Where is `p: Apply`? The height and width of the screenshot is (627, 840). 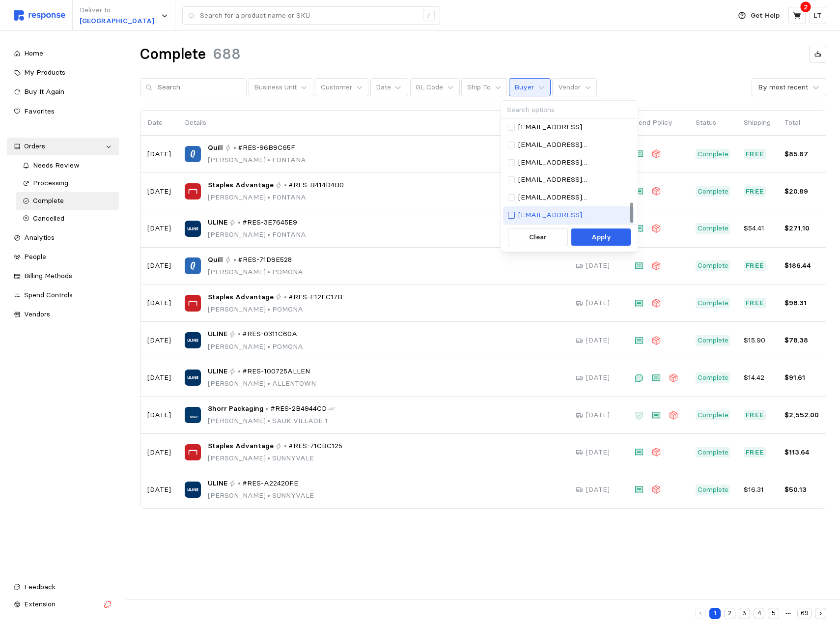
p: Apply is located at coordinates (601, 237).